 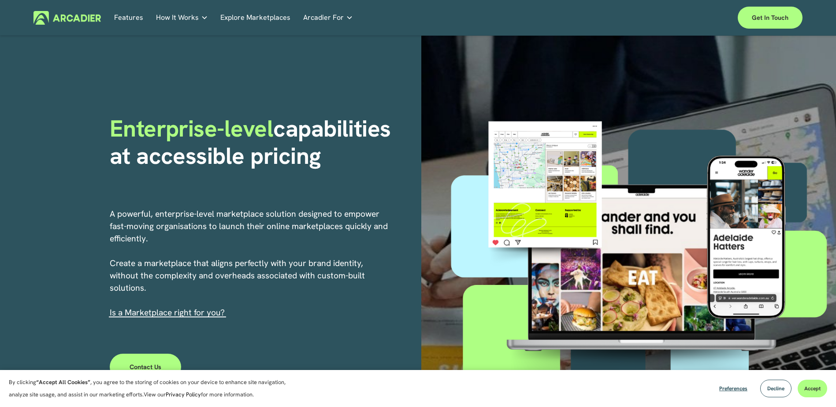 What do you see at coordinates (63, 382) in the screenshot?
I see `strong: “Accept All Cookies”` at bounding box center [63, 382].